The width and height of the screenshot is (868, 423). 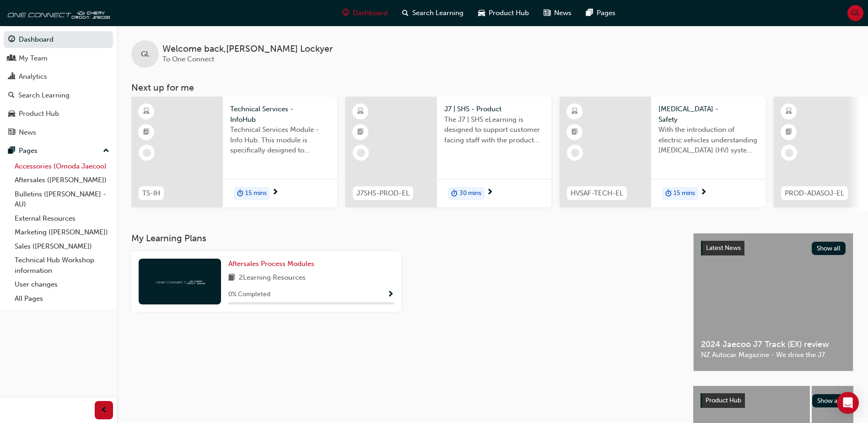 I want to click on span: Technical Services - InfoHub, so click(x=280, y=114).